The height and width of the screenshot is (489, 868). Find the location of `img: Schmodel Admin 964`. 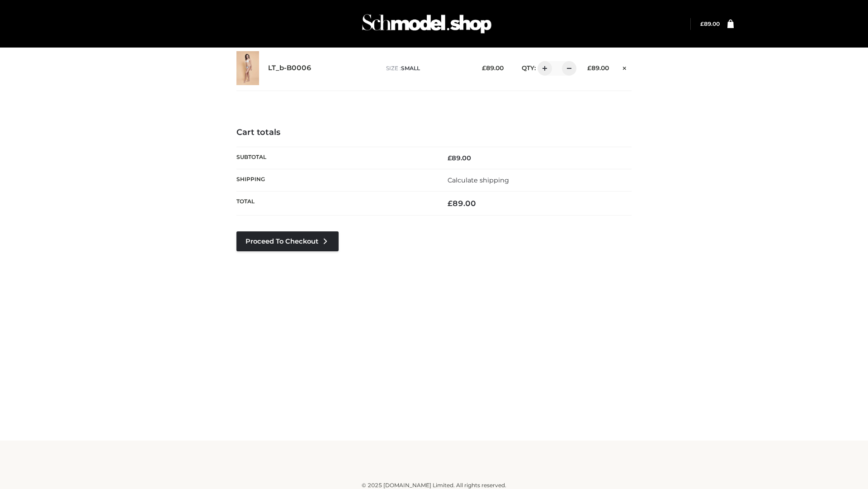

img: Schmodel Admin 964 is located at coordinates (427, 24).